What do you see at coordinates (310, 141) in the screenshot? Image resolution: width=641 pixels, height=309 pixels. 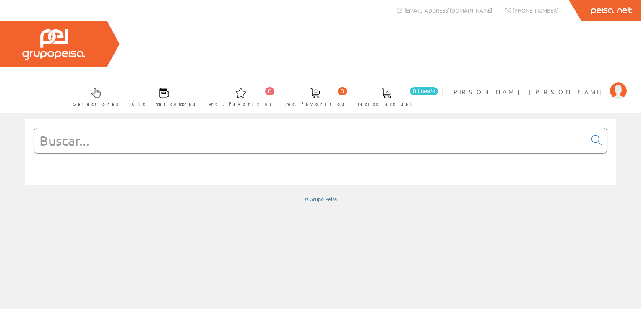 I see `input: Buscar...` at bounding box center [310, 141].